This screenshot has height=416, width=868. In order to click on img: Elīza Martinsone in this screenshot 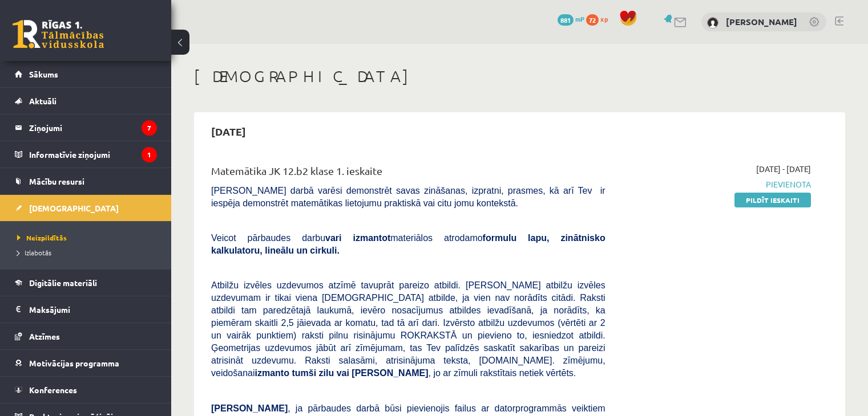, I will do `click(713, 23)`.